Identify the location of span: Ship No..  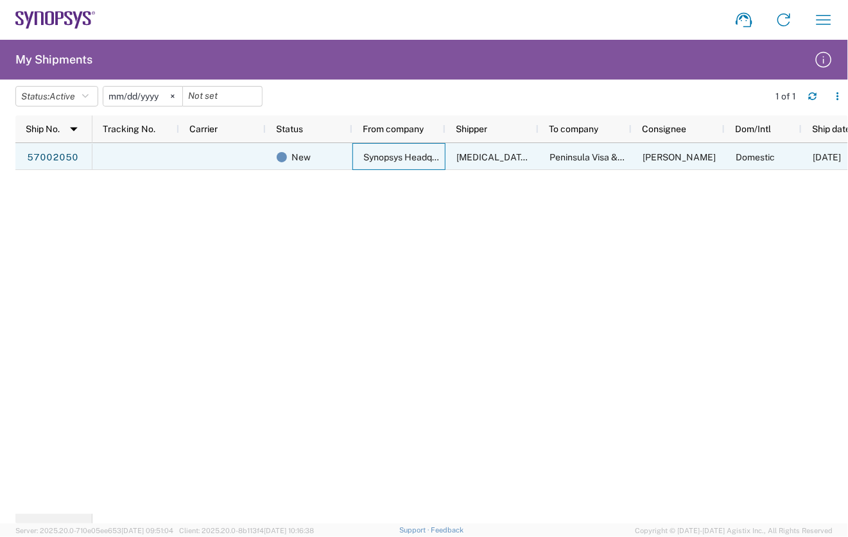
(42, 129).